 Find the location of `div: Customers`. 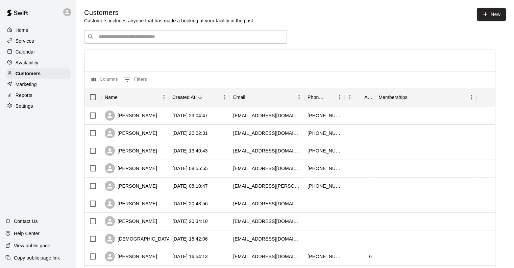

div: Customers is located at coordinates (38, 73).